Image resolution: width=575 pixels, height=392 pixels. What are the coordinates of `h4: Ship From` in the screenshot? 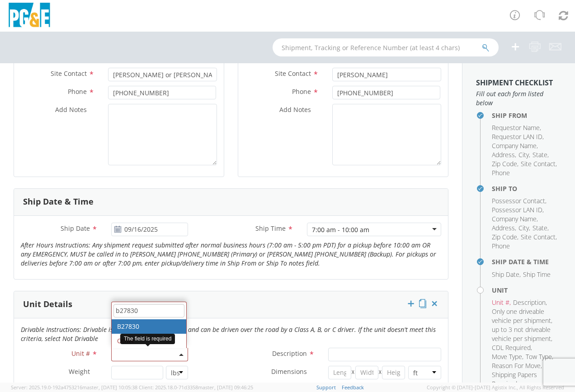 It's located at (527, 115).